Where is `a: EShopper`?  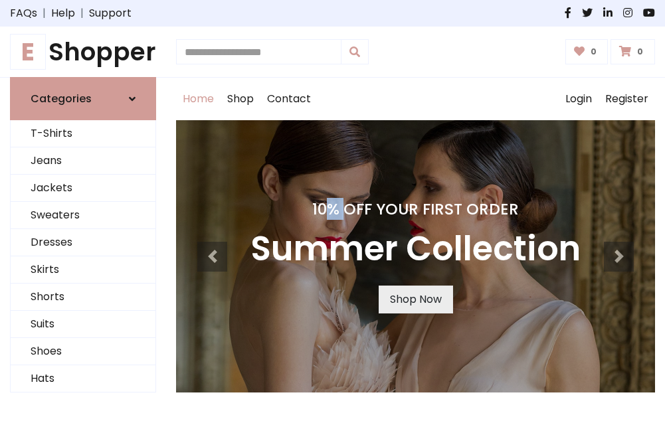 a: EShopper is located at coordinates (83, 52).